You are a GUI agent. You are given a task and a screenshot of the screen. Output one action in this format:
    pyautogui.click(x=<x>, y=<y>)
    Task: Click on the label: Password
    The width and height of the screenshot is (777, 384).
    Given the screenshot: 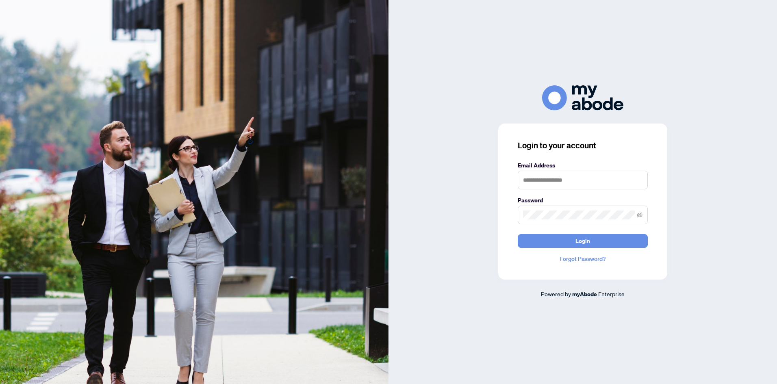 What is the action you would take?
    pyautogui.click(x=582, y=200)
    